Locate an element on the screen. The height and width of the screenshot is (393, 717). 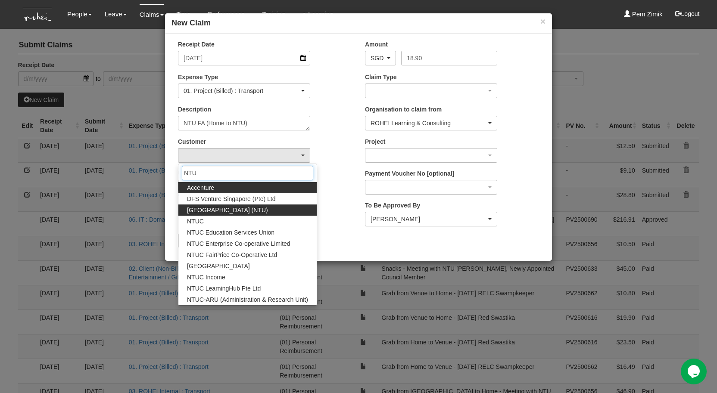
button: 01. Project (Billed) : Transport is located at coordinates (244, 91).